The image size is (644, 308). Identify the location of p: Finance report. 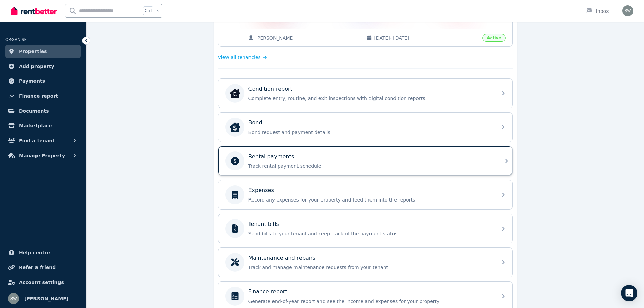
(268, 292).